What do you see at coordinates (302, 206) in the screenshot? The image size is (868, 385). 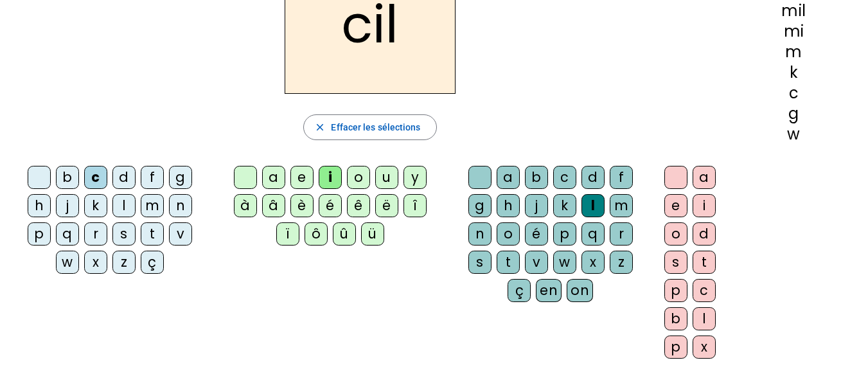 I see `div: è` at bounding box center [302, 206].